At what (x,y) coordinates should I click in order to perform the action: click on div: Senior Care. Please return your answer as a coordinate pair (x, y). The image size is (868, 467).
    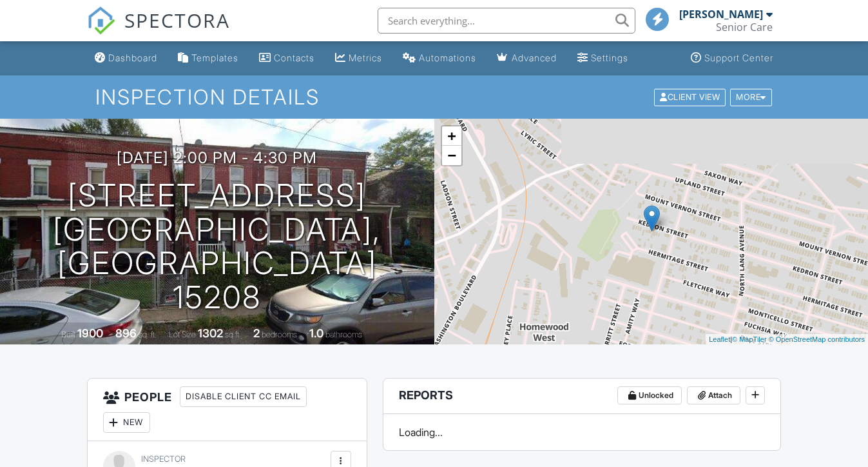
    Looking at the image, I should click on (744, 27).